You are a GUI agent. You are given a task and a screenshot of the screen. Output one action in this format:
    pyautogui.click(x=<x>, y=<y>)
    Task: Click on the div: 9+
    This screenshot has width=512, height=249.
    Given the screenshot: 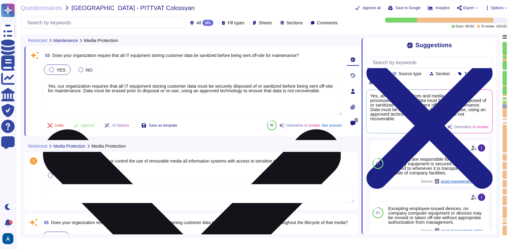 What is the action you would take?
    pyautogui.click(x=11, y=222)
    